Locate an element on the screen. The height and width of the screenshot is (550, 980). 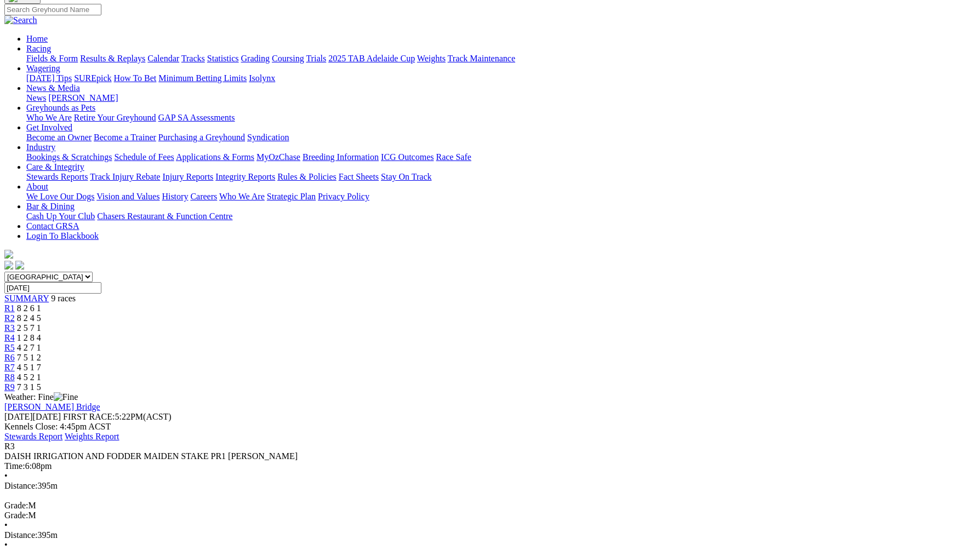
a: Get Involved is located at coordinates (49, 127).